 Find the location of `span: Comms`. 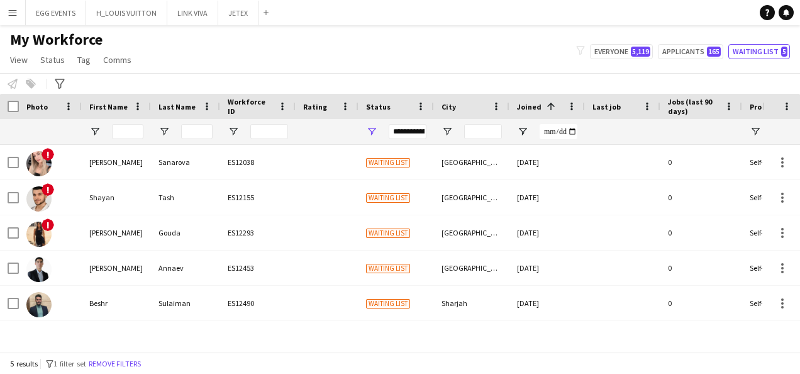

span: Comms is located at coordinates (117, 60).